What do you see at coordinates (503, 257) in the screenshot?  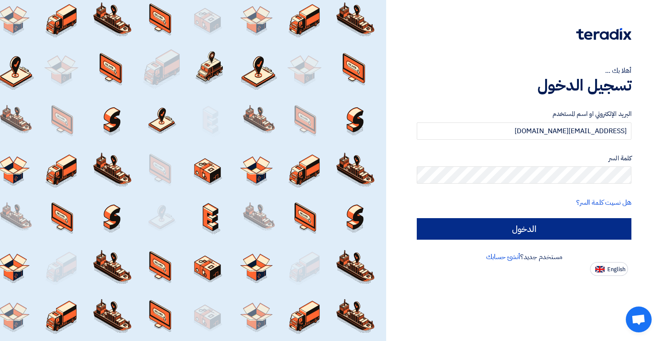 I see `a: أنشئ حسابك` at bounding box center [503, 257].